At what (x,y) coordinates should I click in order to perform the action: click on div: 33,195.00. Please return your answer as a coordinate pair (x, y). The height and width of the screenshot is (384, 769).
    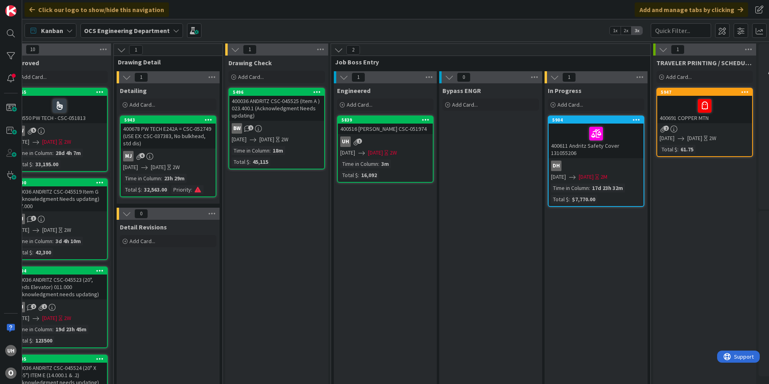
    Looking at the image, I should click on (47, 164).